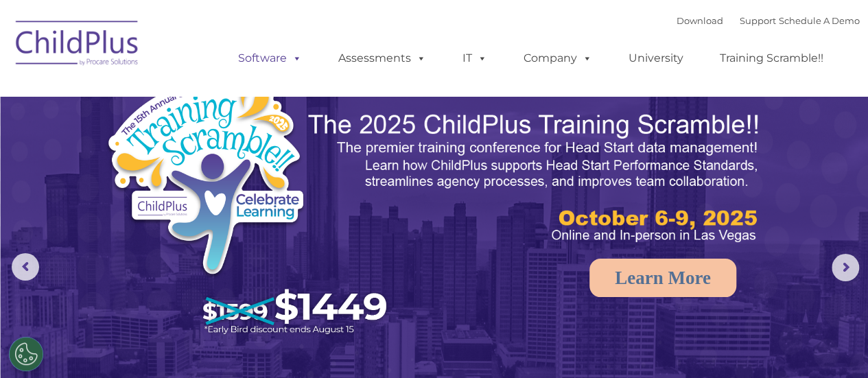  I want to click on a: Learn More, so click(663, 278).